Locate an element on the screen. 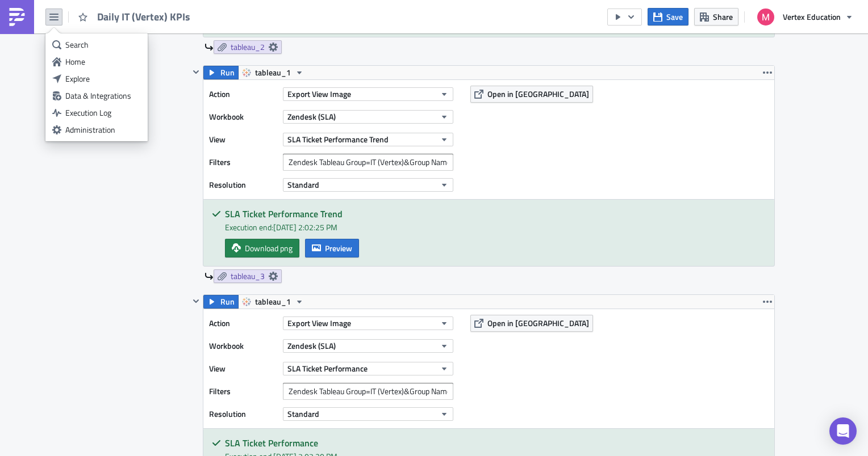 The height and width of the screenshot is (456, 868). div: Home is located at coordinates (103, 62).